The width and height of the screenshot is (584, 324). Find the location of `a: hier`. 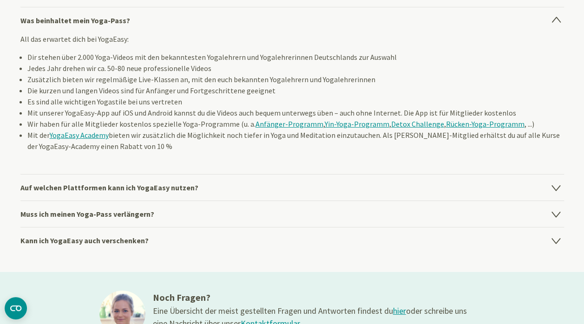

a: hier is located at coordinates (399, 311).